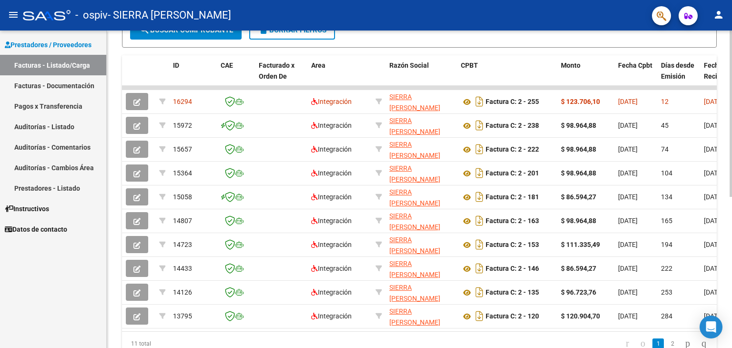  Describe the element at coordinates (665, 149) in the screenshot. I see `span: 74` at that location.